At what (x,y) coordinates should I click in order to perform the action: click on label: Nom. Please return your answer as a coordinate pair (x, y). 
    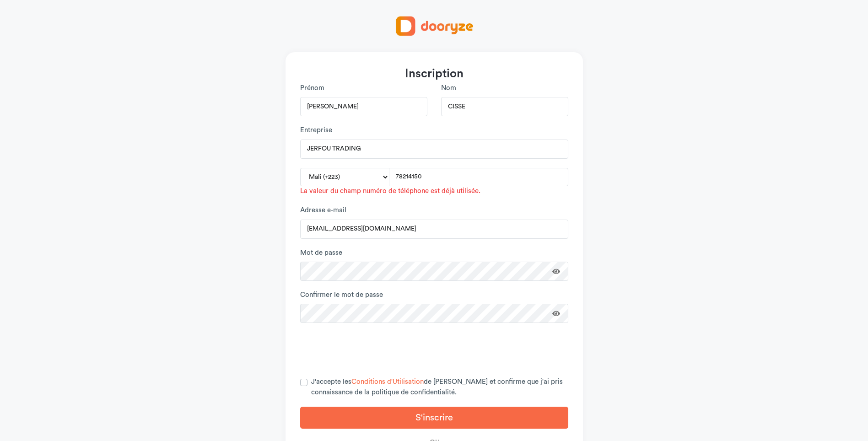
    Looking at the image, I should click on (449, 88).